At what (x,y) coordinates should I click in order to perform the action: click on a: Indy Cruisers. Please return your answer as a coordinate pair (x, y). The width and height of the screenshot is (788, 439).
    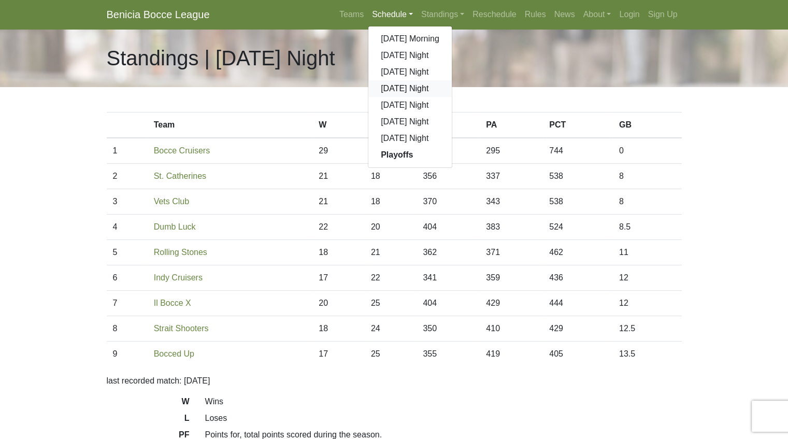
    Looking at the image, I should click on (178, 277).